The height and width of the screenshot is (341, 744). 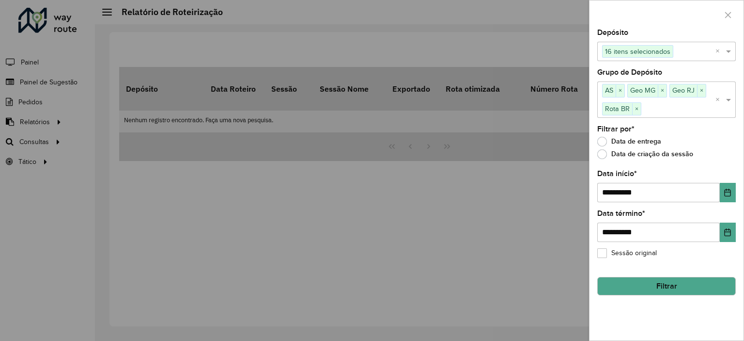 I want to click on label: Sessão original, so click(x=627, y=253).